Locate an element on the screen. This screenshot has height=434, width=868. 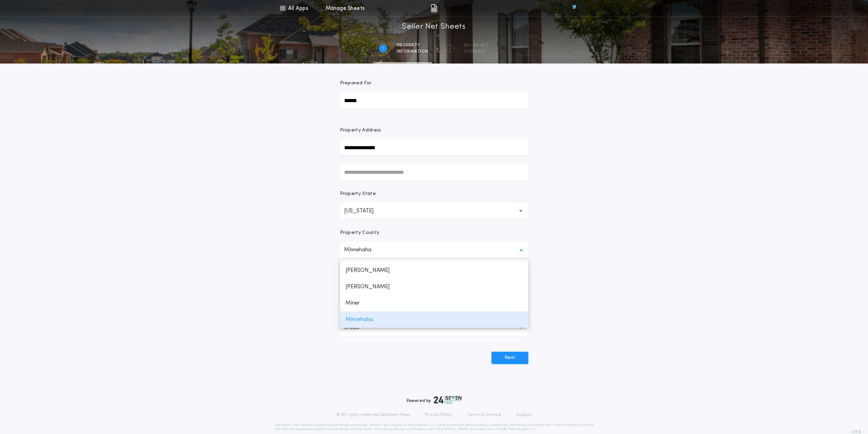
p: DISCLAIMER: This estimate is provided for informational purposes only. 24|Seven Fees, a product o... is located at coordinates (434, 427).